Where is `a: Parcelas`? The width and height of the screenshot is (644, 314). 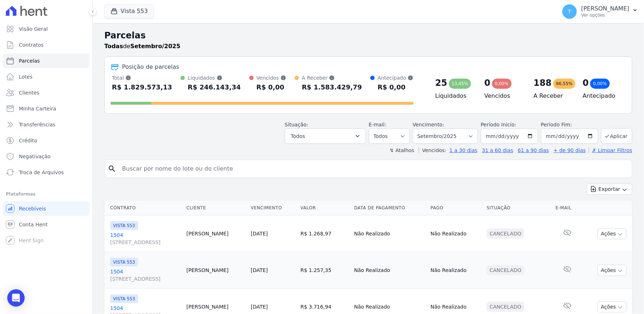 a: Parcelas is located at coordinates (46, 61).